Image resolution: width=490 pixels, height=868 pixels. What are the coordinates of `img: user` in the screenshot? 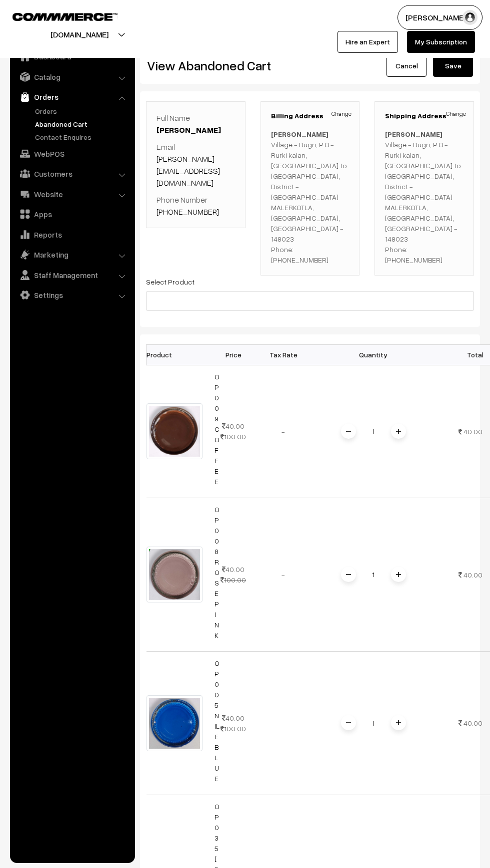 It's located at (470, 17).